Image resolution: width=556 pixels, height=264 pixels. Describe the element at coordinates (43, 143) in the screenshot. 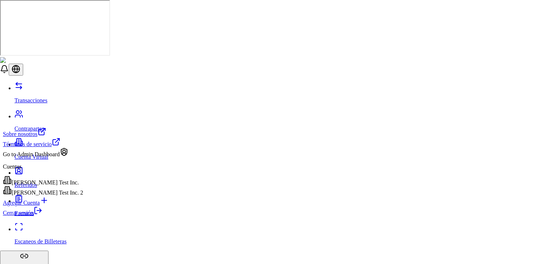

I see `div: Términos de servicio` at that location.